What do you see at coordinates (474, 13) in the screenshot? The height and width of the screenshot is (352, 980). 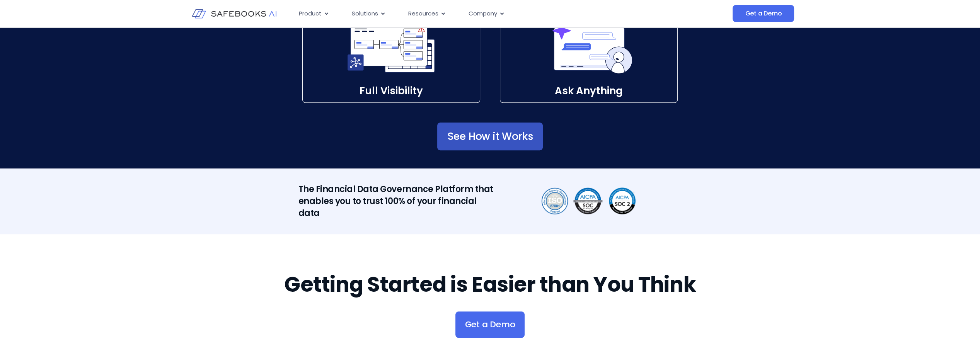 I see `nav: Menu` at bounding box center [474, 13].